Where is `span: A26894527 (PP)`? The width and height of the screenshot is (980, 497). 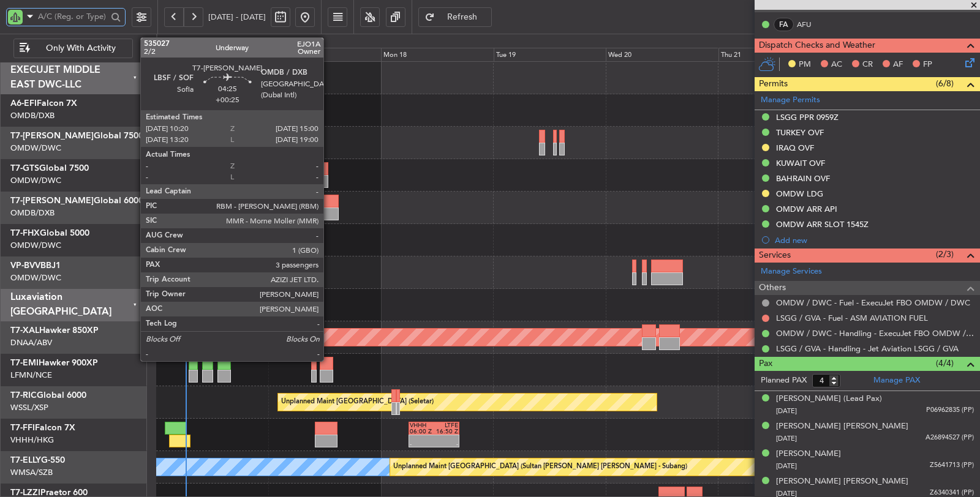
span: A26894527 (PP) is located at coordinates (949, 438).